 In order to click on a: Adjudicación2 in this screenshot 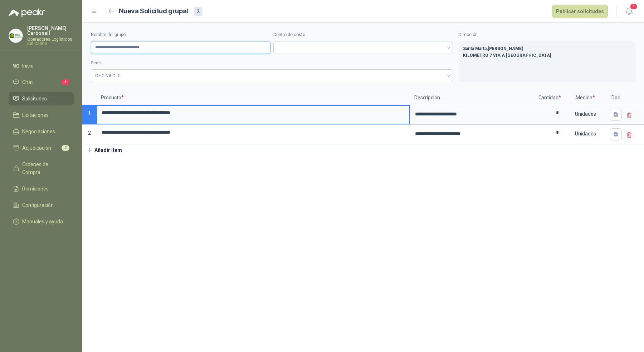, I will do `click(41, 148)`.